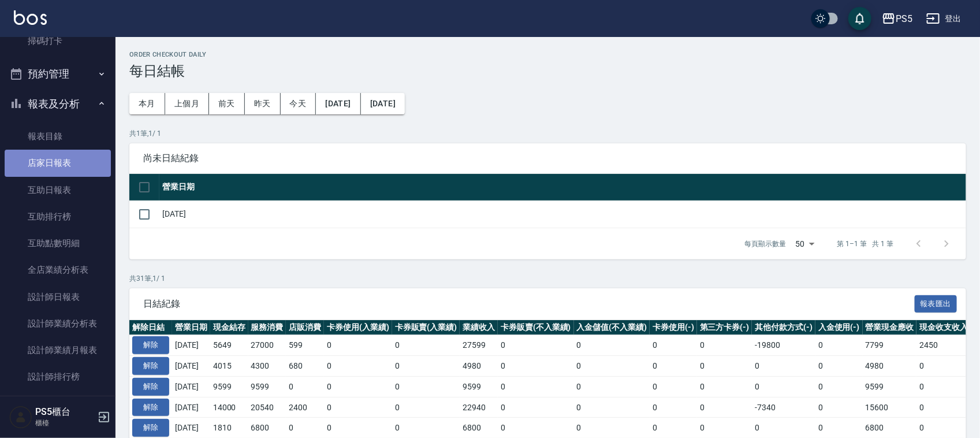 The width and height of the screenshot is (980, 438). Describe the element at coordinates (943, 18) in the screenshot. I see `button: 登出` at that location.